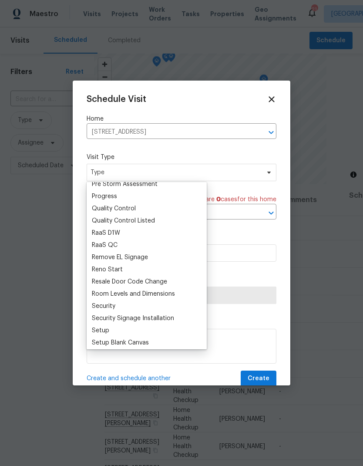 The height and width of the screenshot is (466, 363). I want to click on div: Setup, so click(101, 331).